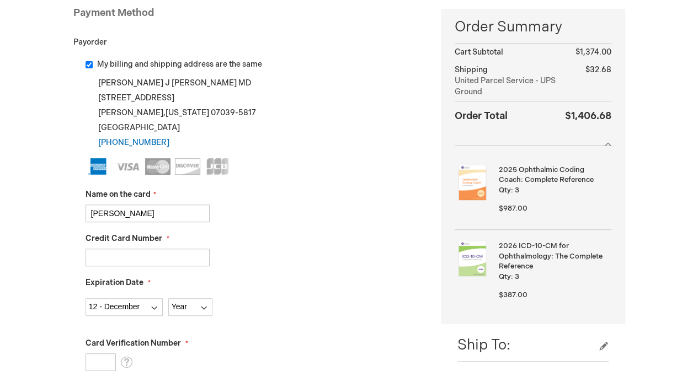 This screenshot has height=371, width=698. What do you see at coordinates (509, 87) in the screenshot?
I see `span: United Parcel Service - UPS Ground` at bounding box center [509, 87].